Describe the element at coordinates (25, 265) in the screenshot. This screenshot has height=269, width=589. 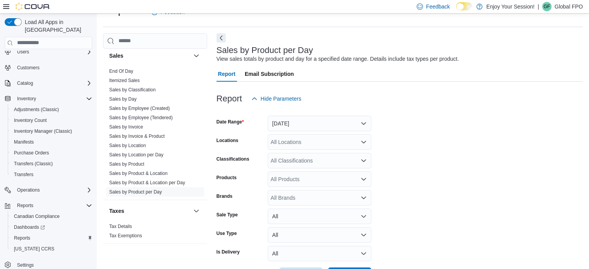
I see `span: Settings` at that location.